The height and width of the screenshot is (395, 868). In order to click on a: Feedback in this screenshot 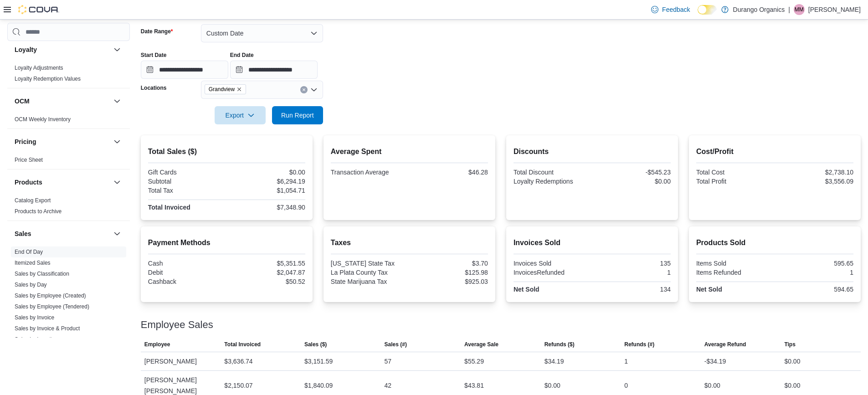, I will do `click(670, 10)`.